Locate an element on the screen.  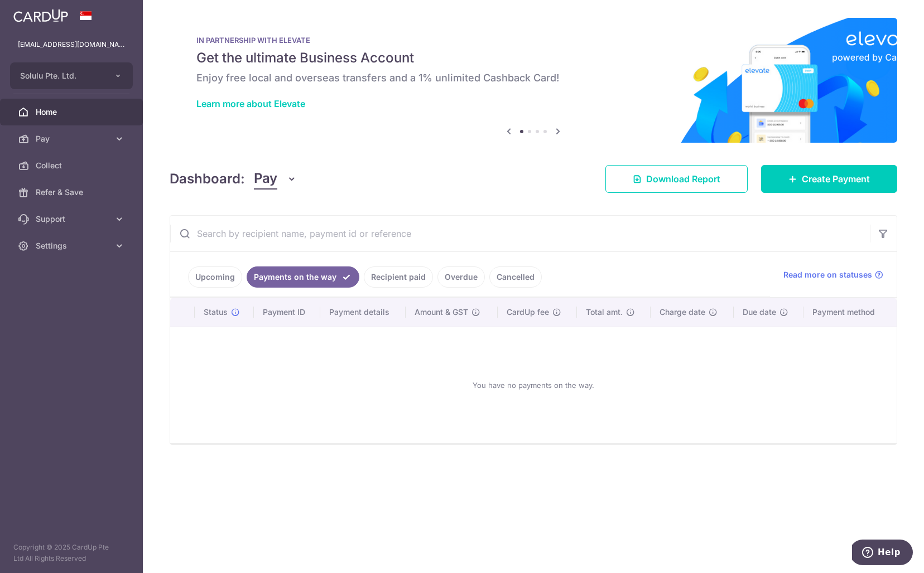
button: Solulu Pte. Ltd. is located at coordinates (72, 76).